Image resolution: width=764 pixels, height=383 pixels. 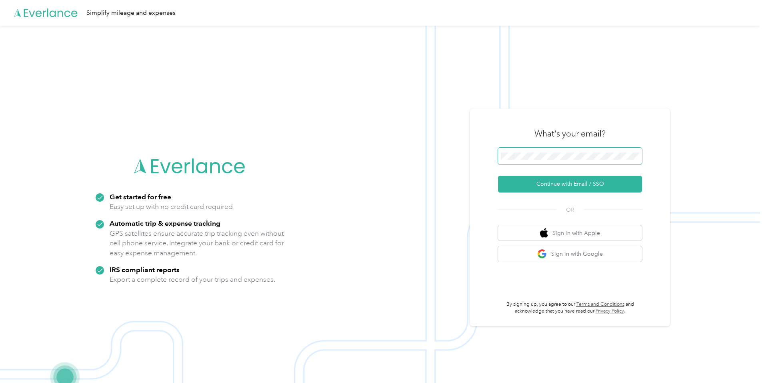 I want to click on strong: Get started for free, so click(x=140, y=196).